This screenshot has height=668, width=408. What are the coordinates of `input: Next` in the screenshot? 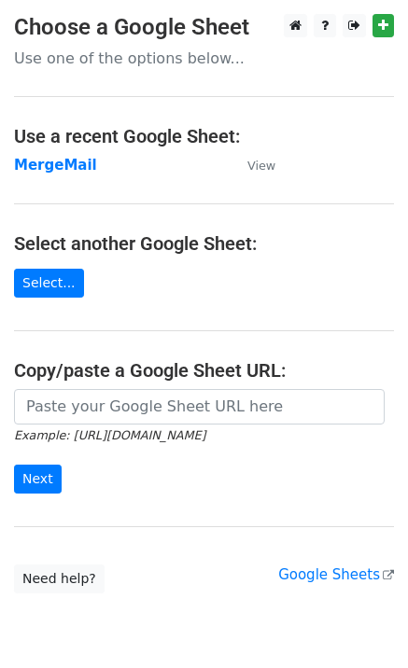 It's located at (37, 479).